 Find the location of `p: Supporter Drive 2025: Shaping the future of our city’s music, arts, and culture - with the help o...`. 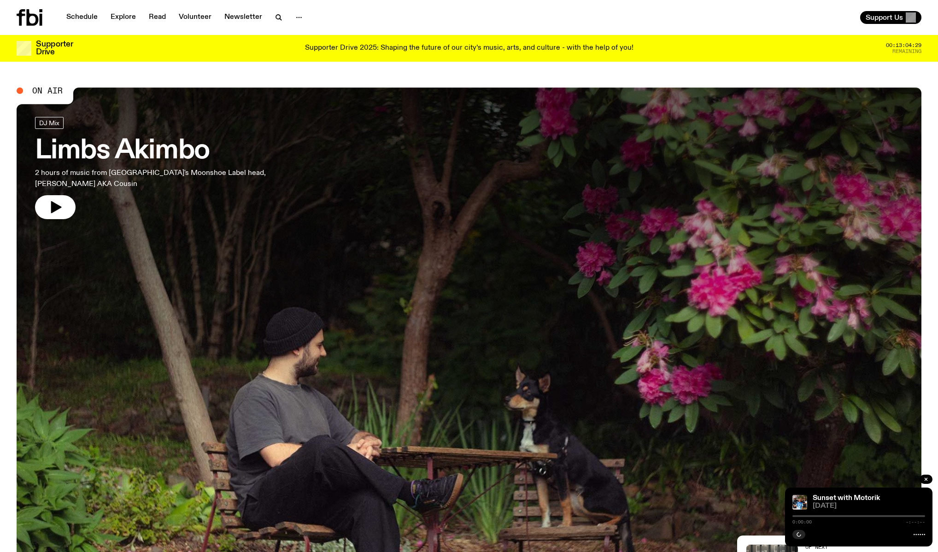

p: Supporter Drive 2025: Shaping the future of our city’s music, arts, and culture - with the help o... is located at coordinates (469, 48).